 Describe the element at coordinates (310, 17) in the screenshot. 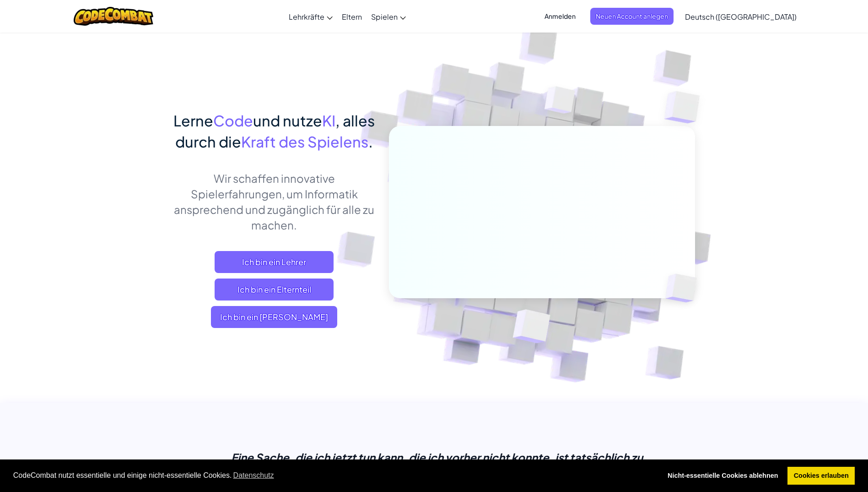

I see `a: Lehrkräfte` at that location.